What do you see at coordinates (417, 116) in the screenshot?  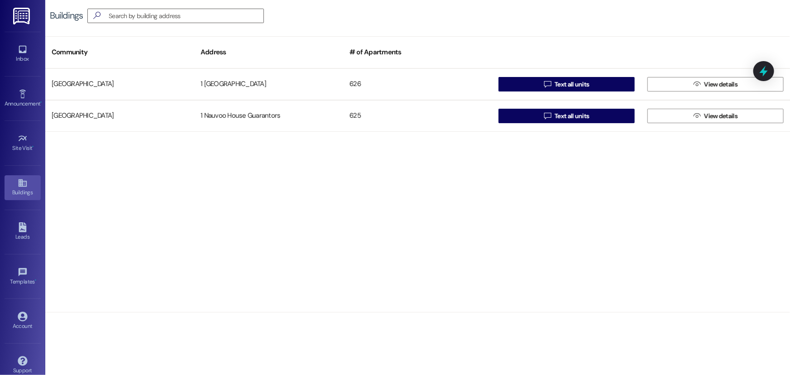 I see `div: 625` at bounding box center [417, 116].